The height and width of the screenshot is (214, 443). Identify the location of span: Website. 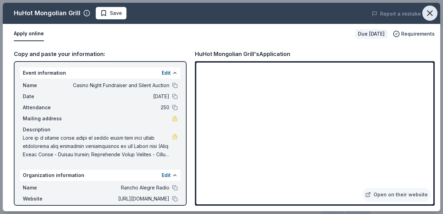
(46, 199).